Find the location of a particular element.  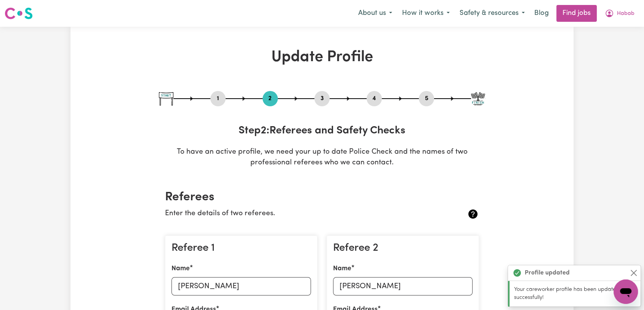

button: Go to step 5 is located at coordinates (426, 99).